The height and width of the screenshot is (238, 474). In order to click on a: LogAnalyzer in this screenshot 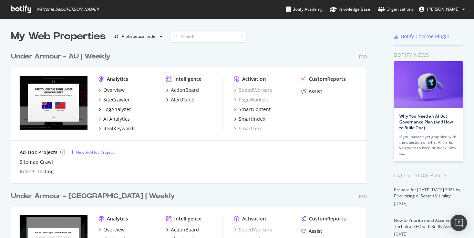, I will do `click(115, 109)`.